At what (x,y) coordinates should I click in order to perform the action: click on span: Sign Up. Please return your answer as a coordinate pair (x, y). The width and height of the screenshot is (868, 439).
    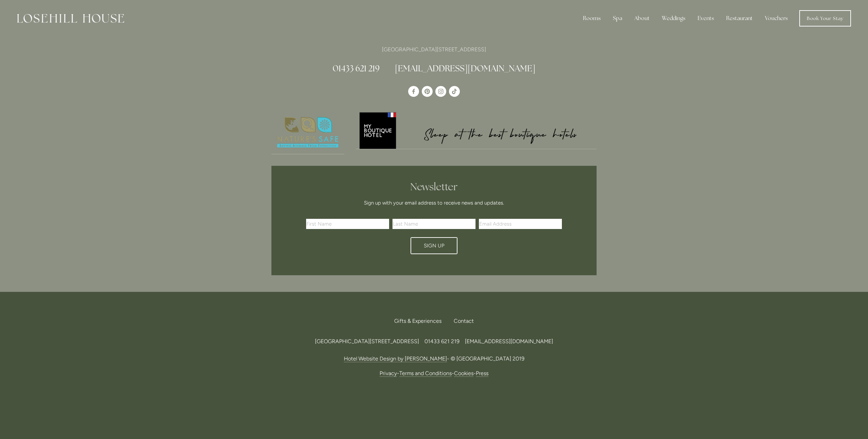
    Looking at the image, I should click on (434, 246).